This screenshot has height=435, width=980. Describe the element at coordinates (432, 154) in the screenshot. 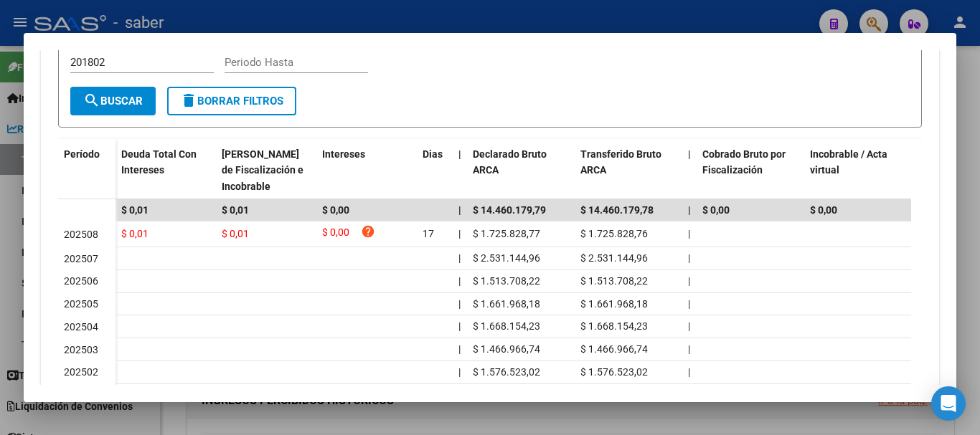

I see `span: Dias` at that location.